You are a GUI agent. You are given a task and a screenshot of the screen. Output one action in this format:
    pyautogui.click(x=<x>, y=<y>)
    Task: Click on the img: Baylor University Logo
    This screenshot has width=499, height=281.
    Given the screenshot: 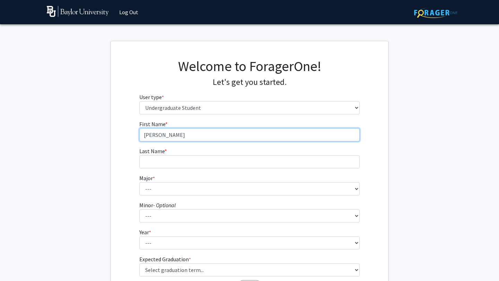 What is the action you would take?
    pyautogui.click(x=78, y=11)
    